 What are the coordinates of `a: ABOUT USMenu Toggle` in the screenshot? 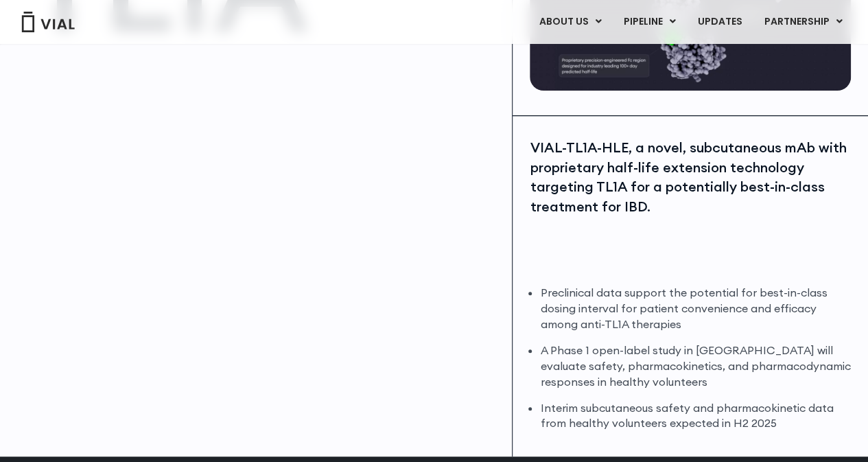 It's located at (570, 22).